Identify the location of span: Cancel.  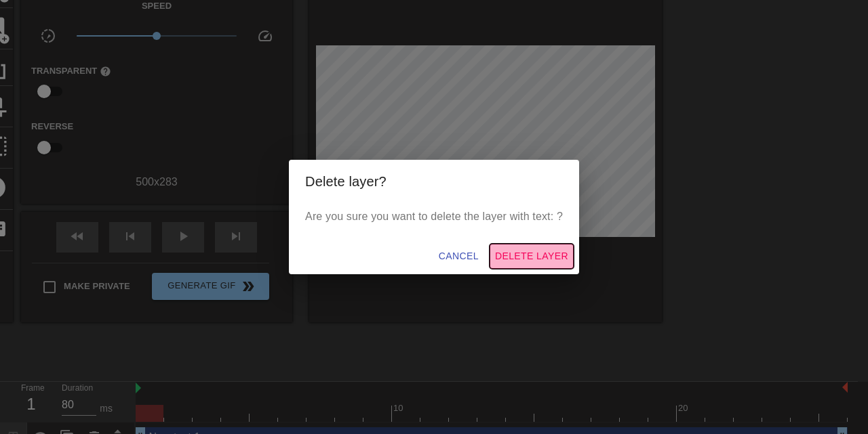
(458, 256).